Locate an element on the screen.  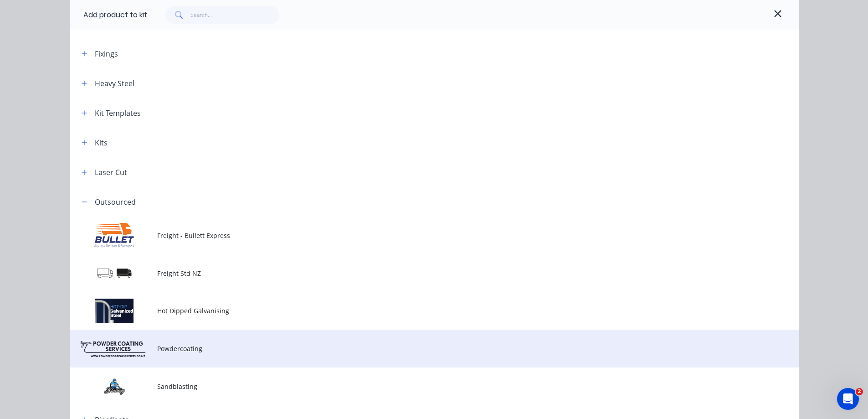
span: Freight - Bullett Express is located at coordinates (414, 235).